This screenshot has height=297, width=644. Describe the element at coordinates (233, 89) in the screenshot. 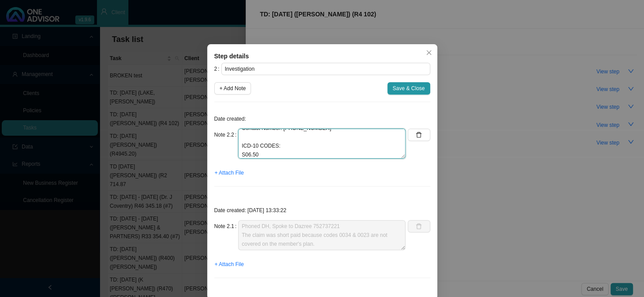

I see `button: + Add Note` at that location.